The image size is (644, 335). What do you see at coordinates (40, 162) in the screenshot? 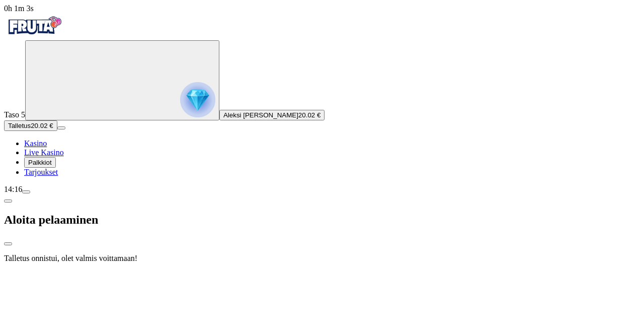
I see `button: reward iconPalkkiot` at bounding box center [40, 162].